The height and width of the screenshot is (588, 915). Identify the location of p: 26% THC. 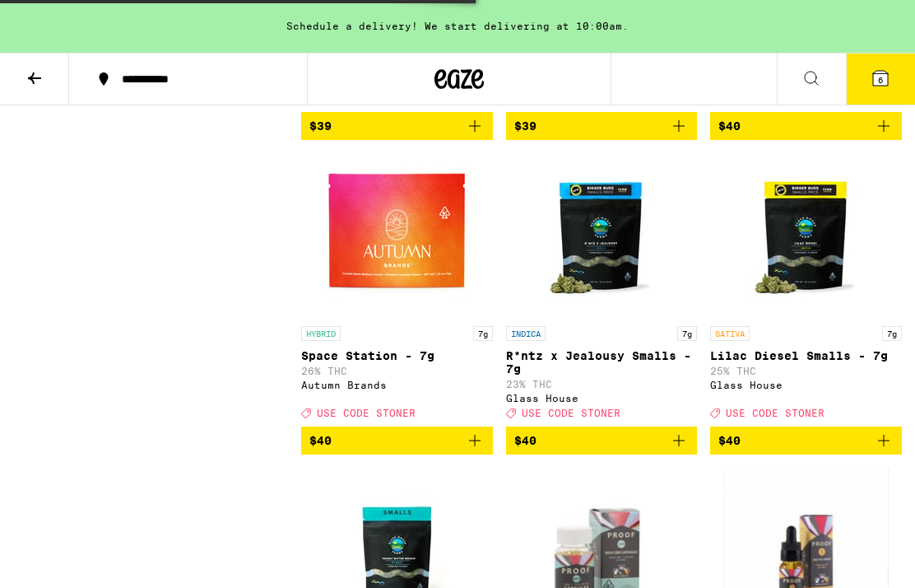
(396, 371).